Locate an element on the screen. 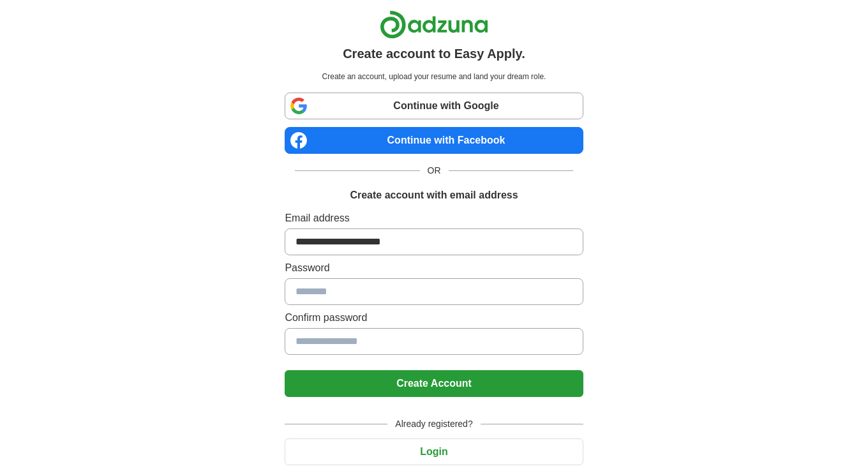 The image size is (868, 471). p: Create an account, upload your resume and land your dream role. is located at coordinates (434, 77).